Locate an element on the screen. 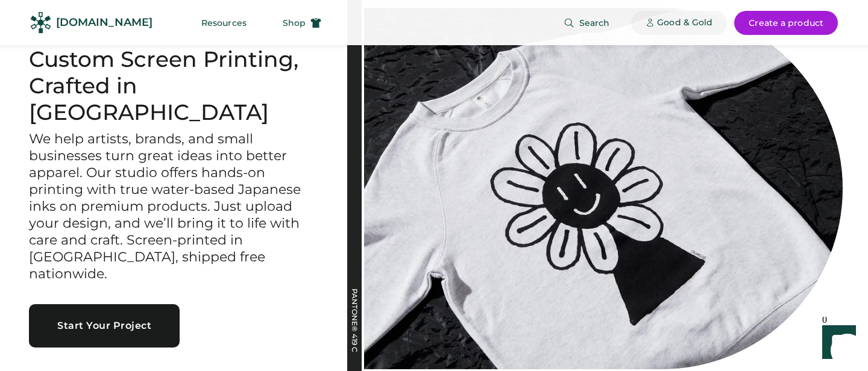  span: Search is located at coordinates (594, 23).